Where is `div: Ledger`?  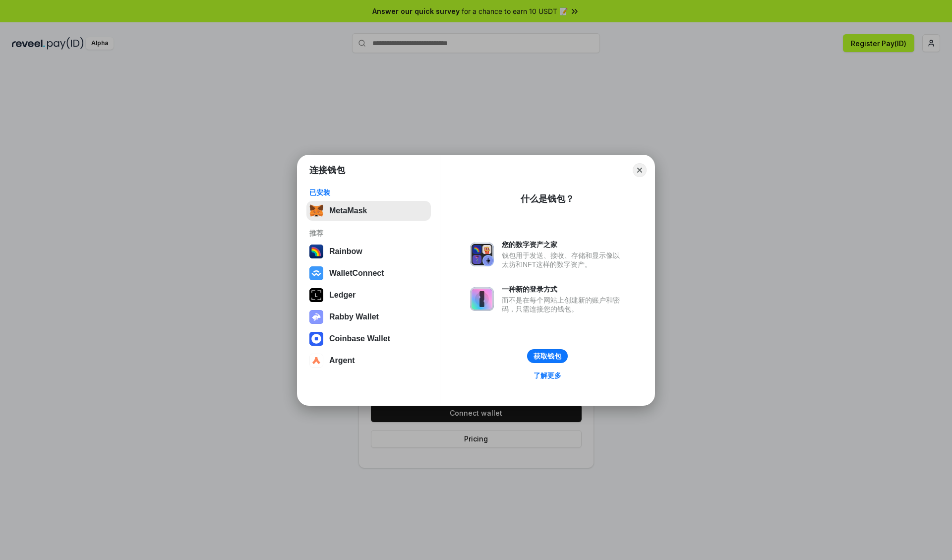
div: Ledger is located at coordinates (343, 295).